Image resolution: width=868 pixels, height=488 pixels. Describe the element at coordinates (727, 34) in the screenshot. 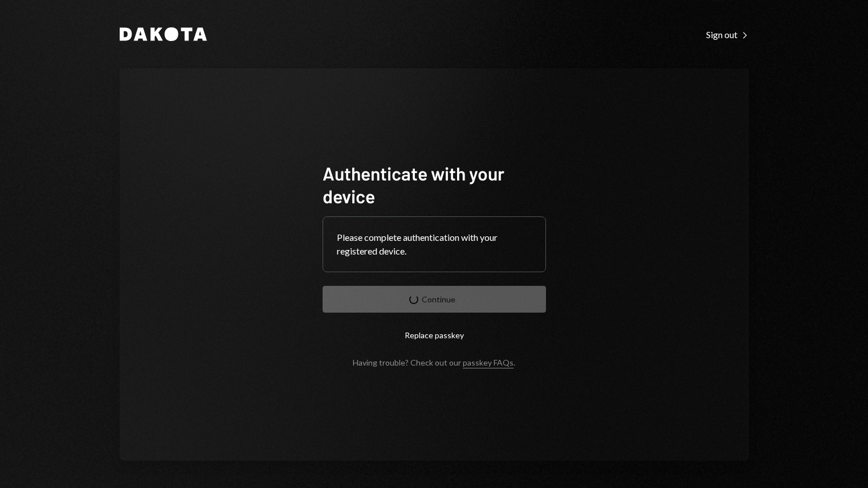

I see `a: Sign out` at that location.